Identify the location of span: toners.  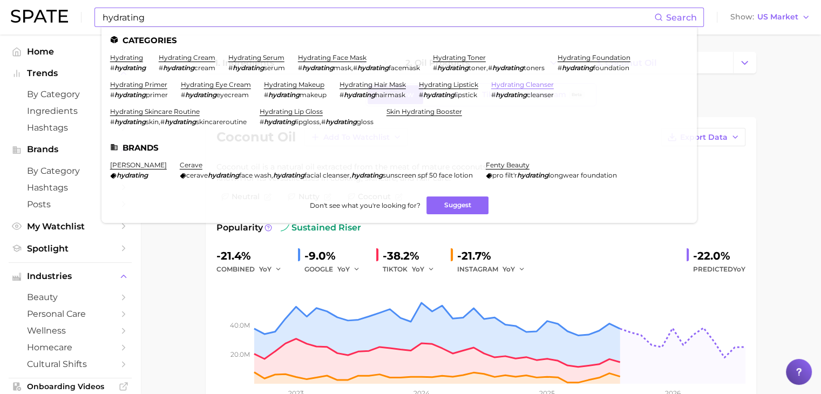
(534, 67).